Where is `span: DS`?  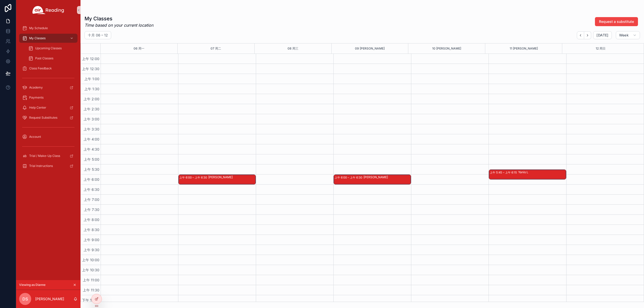 span: DS is located at coordinates (25, 299).